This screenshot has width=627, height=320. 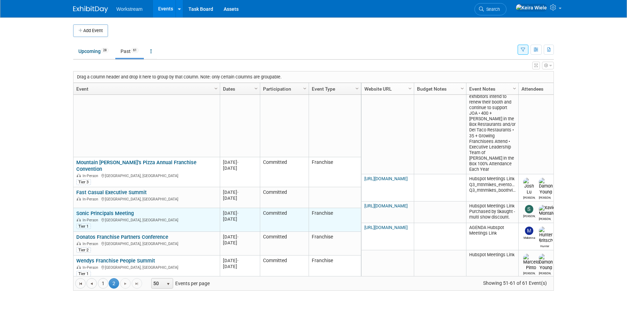 I want to click on div: Josh Lu, so click(x=529, y=197).